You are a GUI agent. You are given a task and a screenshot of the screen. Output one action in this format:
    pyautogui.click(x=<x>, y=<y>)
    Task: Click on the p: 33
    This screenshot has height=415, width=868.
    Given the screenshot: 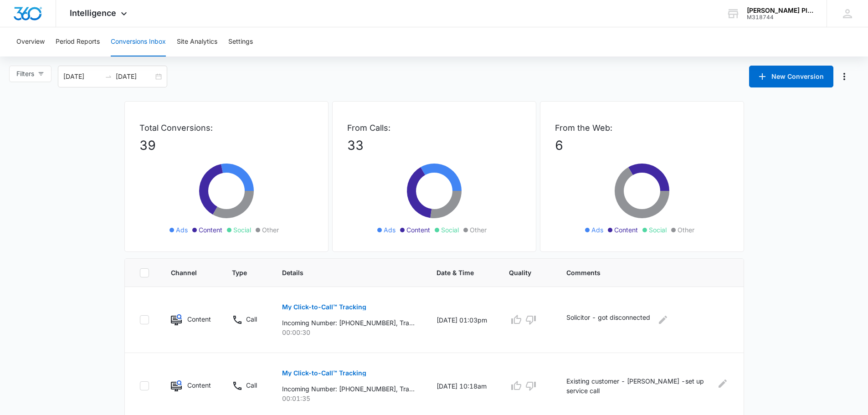 What is the action you would take?
    pyautogui.click(x=434, y=146)
    